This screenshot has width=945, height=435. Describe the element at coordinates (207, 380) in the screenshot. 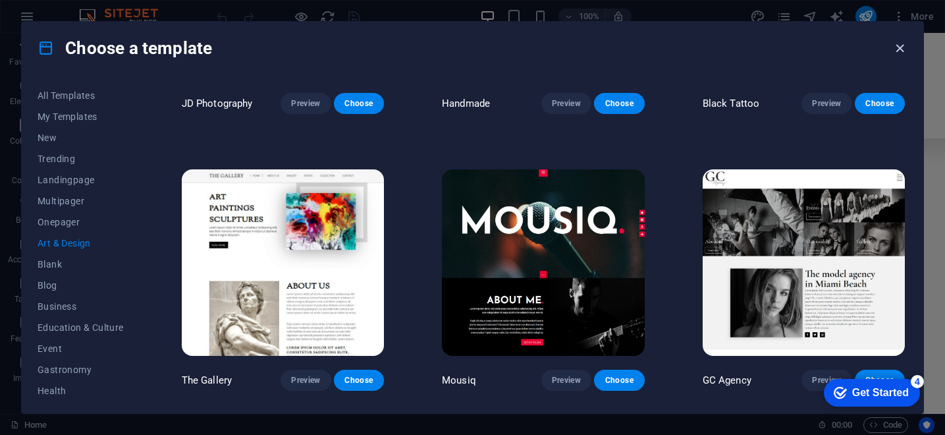

I see `p: The Gallery` at that location.